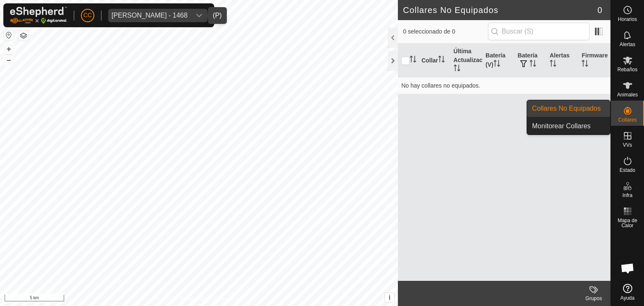 The image size is (644, 306). I want to click on button: Capas del Mapa, so click(23, 36).